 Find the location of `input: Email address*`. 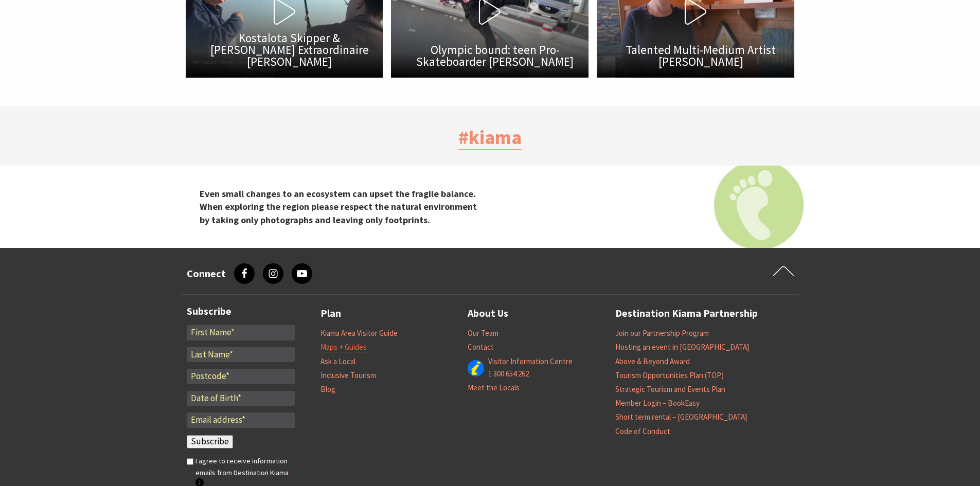

input: Email address* is located at coordinates (241, 420).